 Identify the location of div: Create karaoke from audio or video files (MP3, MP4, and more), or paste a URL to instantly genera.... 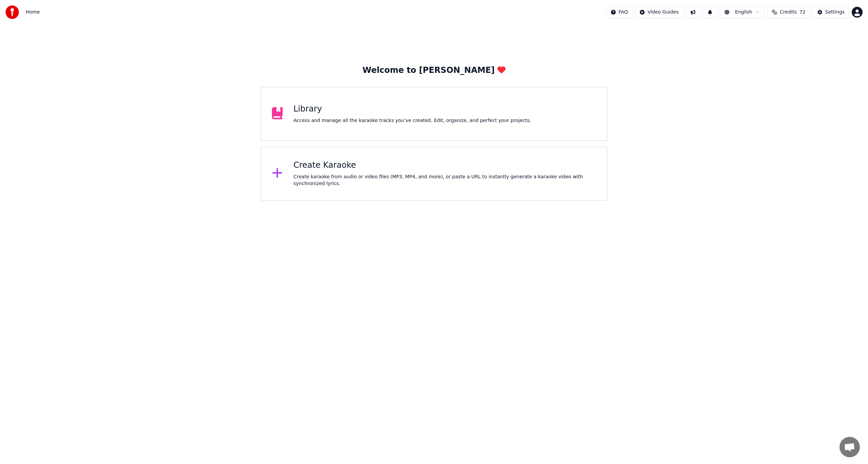
(445, 181).